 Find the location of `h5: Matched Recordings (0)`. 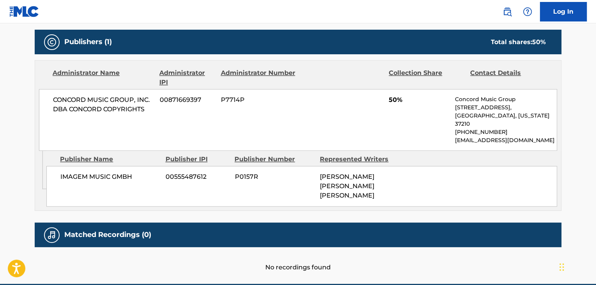

h5: Matched Recordings (0) is located at coordinates (108, 234).